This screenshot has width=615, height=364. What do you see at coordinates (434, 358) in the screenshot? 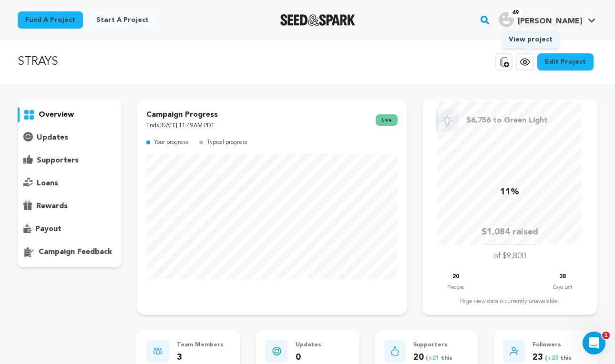
I see `span: +21` at bounding box center [434, 358].